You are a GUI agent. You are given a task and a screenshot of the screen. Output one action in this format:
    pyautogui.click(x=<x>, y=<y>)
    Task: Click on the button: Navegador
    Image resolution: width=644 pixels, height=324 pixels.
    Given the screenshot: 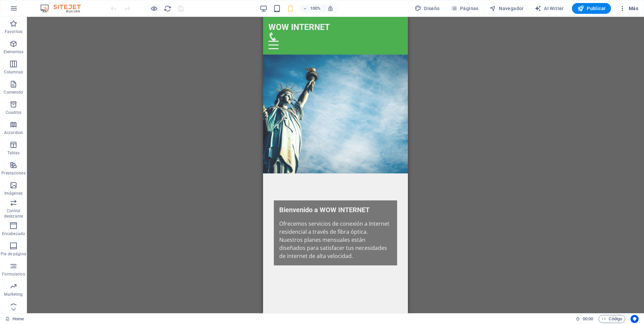 What is the action you would take?
    pyautogui.click(x=507, y=9)
    